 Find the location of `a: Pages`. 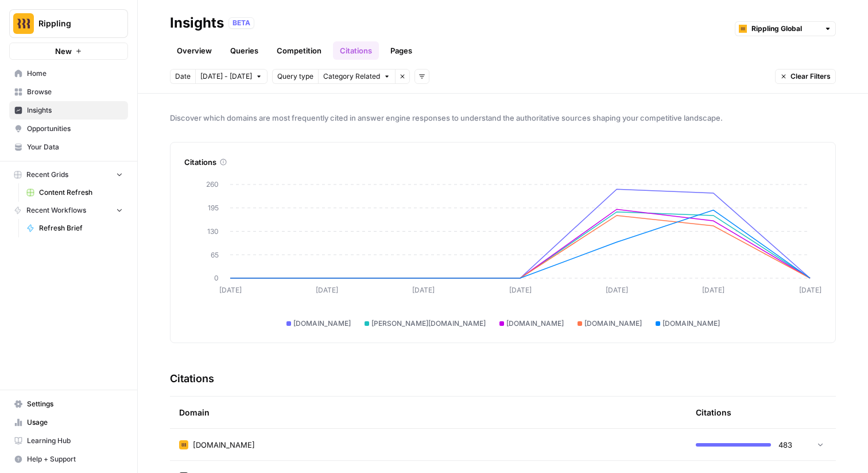

a: Pages is located at coordinates (402, 50).